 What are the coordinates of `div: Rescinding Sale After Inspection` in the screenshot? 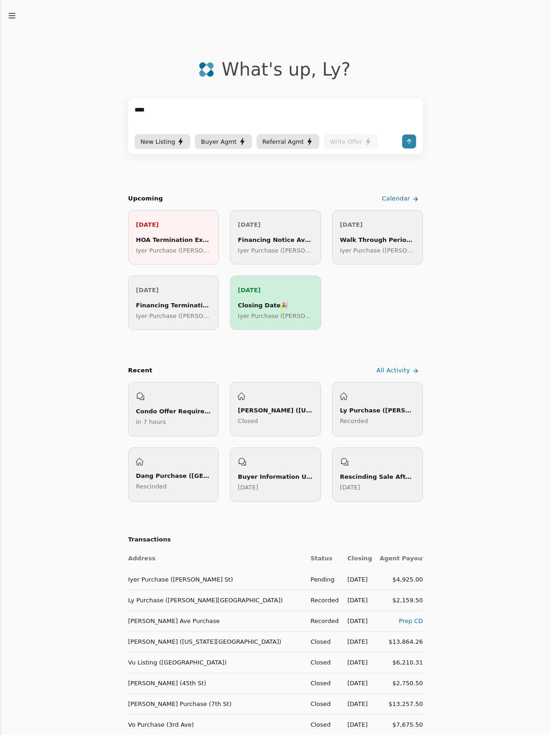 It's located at (377, 476).